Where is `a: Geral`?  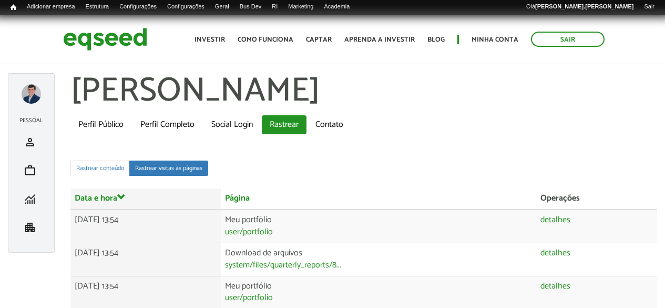 a: Geral is located at coordinates (222, 7).